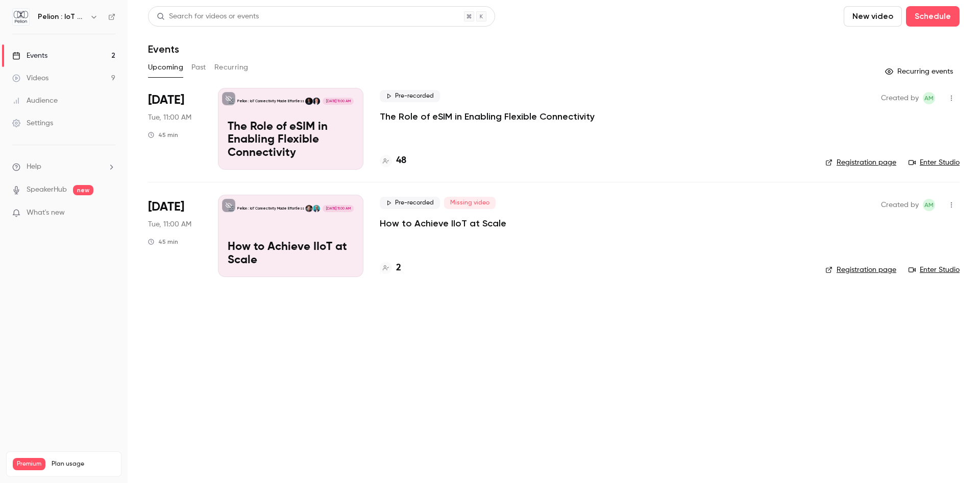  Describe the element at coordinates (391, 268) in the screenshot. I see `a: 2` at that location.